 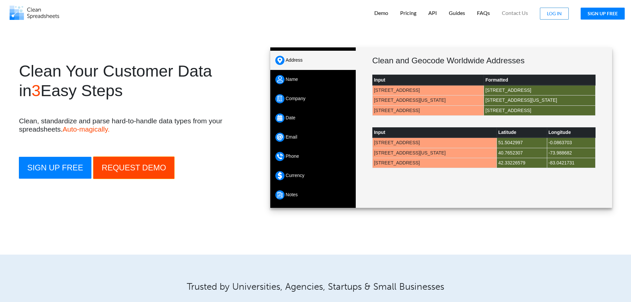 What do you see at coordinates (571, 153) in the screenshot?
I see `td: -73.988682` at bounding box center [571, 153].